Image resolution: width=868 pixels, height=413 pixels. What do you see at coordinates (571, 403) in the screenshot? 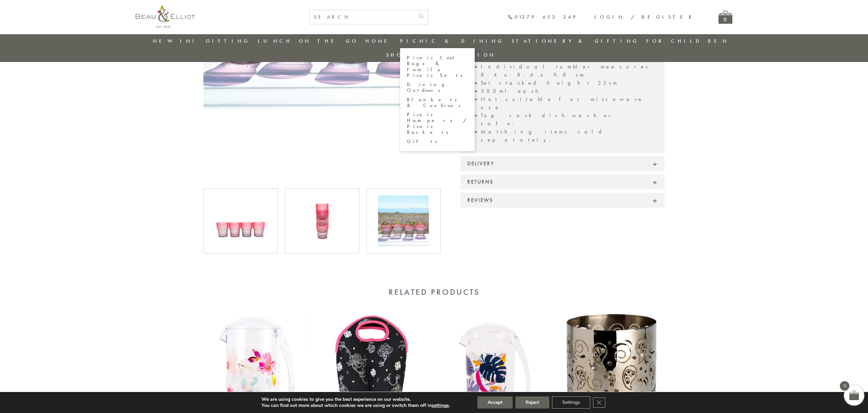
I see `button: Settings` at bounding box center [571, 403].